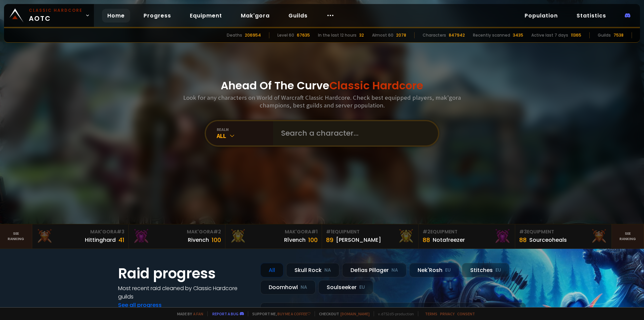 This screenshot has height=320, width=644. What do you see at coordinates (330, 240) in the screenshot?
I see `div: 89` at bounding box center [330, 240].